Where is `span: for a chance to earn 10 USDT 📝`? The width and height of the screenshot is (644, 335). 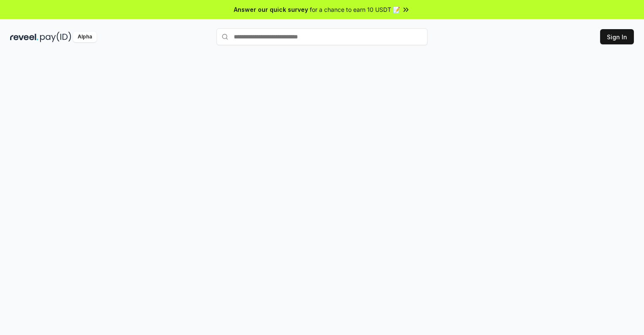 span: for a chance to earn 10 USDT 📝 is located at coordinates (355, 9).